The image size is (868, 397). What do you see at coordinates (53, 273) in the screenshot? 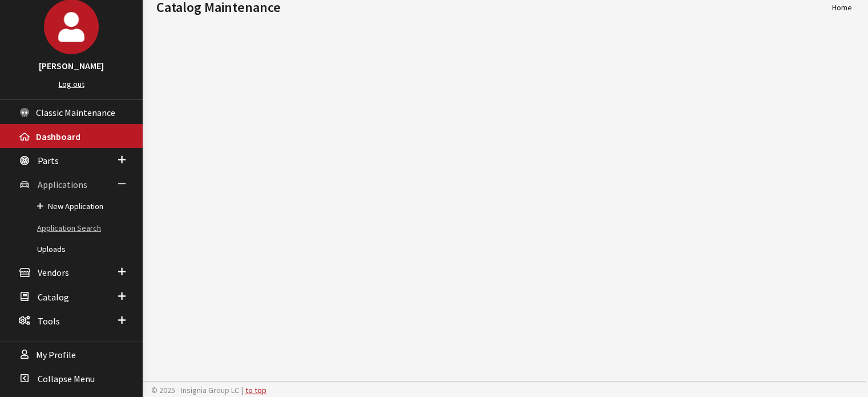
I see `span: Vendors` at bounding box center [53, 273].